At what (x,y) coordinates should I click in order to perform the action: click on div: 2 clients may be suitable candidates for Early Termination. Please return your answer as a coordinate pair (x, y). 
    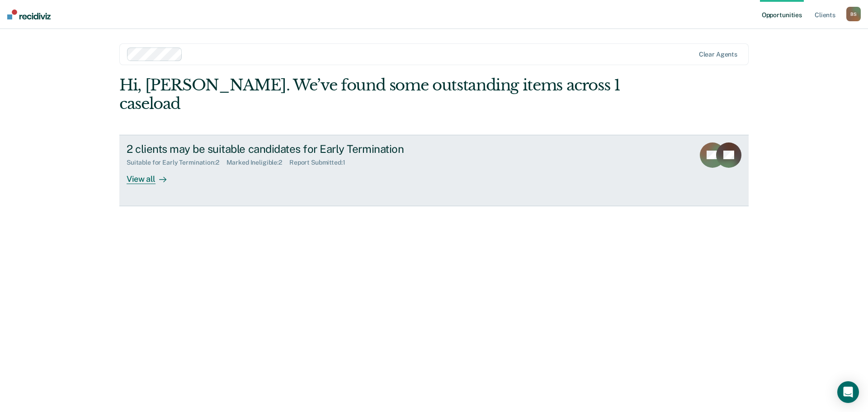
    Looking at the image, I should click on (285, 149).